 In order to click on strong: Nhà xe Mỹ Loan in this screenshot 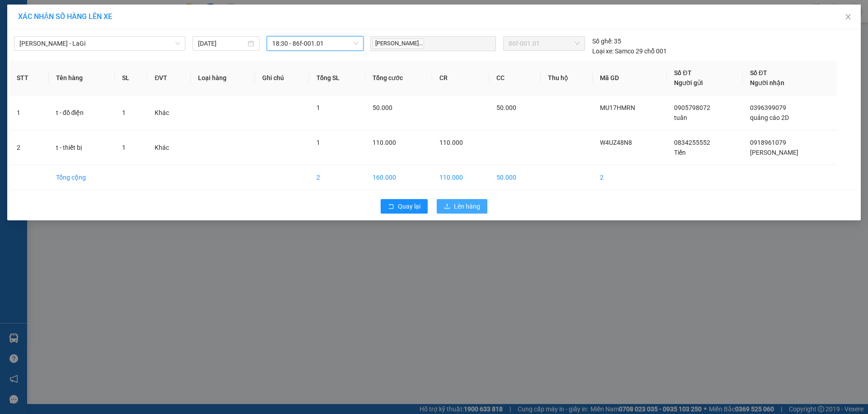, I will do `click(24, 16)`.